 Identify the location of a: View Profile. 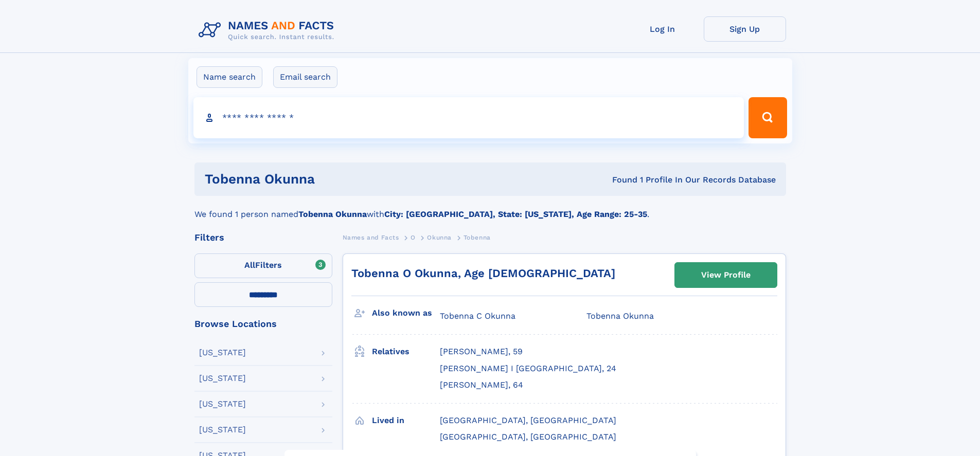
(726, 275).